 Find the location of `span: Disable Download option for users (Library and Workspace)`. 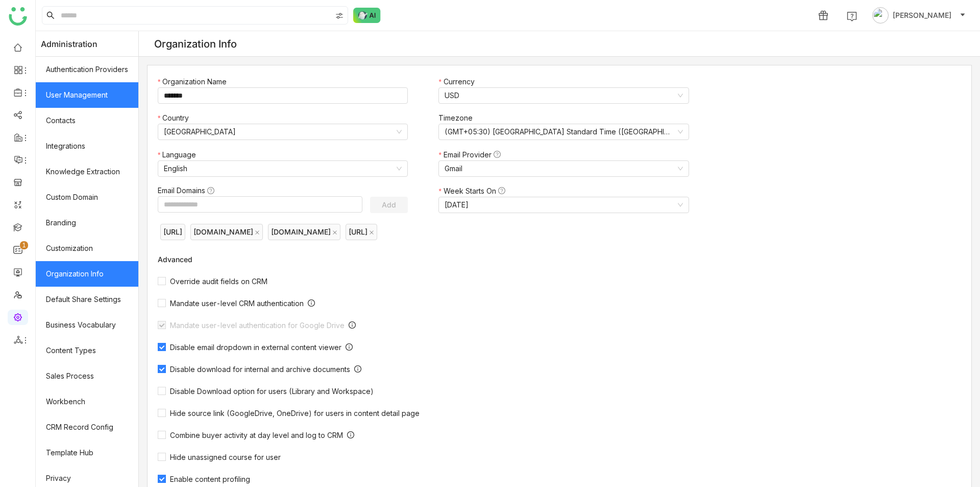

span: Disable Download option for users (Library and Workspace) is located at coordinates (272, 390).